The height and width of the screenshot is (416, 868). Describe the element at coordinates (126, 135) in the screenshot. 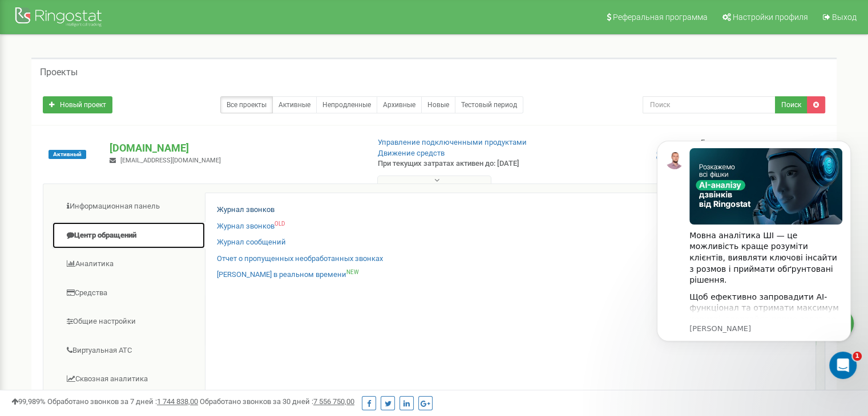

I see `div: Мовна аналітика ШІ — це можливість краще розуміти клієнтів, виявляти ключові інсайти з розмов і п...` at that location.